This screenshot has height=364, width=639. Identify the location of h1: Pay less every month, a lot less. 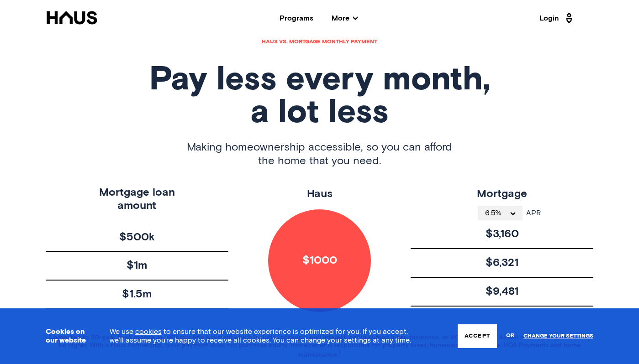
(319, 97).